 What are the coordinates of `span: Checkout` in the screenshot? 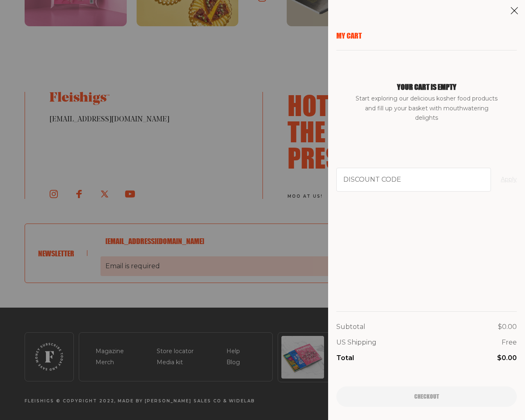 It's located at (426, 397).